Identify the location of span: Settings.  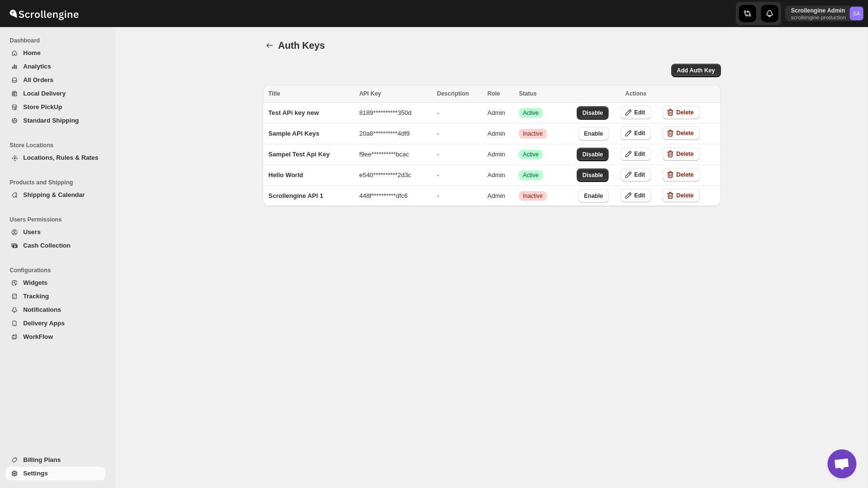
(35, 473).